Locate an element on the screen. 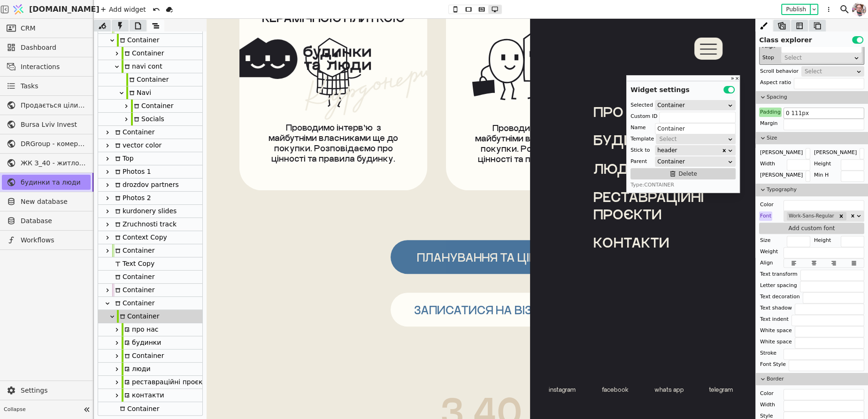  div: whats app is located at coordinates (462, 370).